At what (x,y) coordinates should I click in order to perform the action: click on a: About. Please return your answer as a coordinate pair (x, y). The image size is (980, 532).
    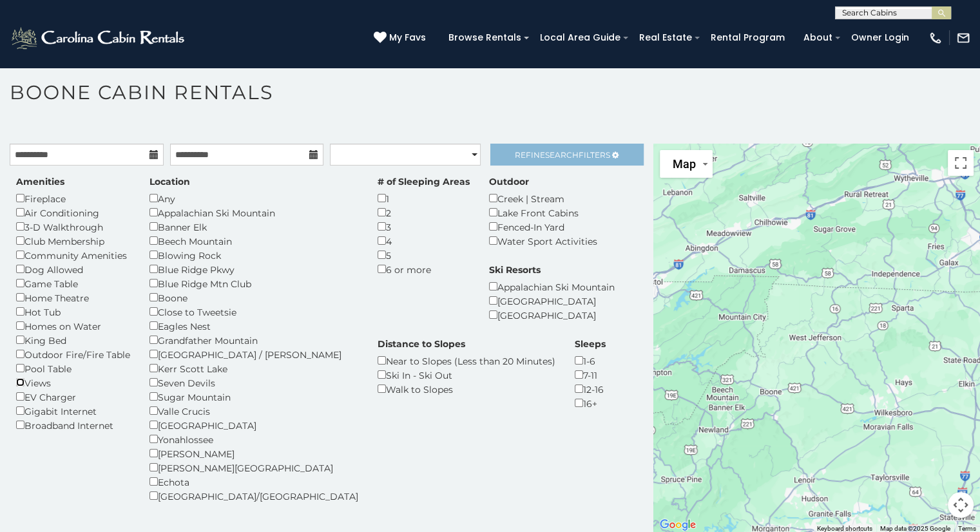
    Looking at the image, I should click on (818, 38).